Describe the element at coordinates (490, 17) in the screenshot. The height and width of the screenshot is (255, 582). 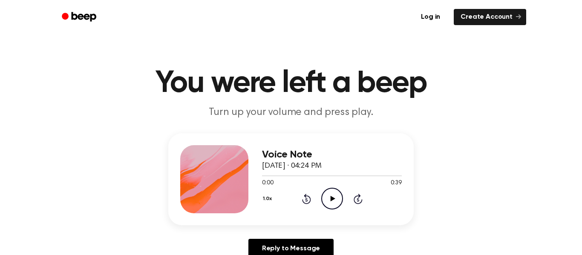
I see `a: Create Account` at that location.